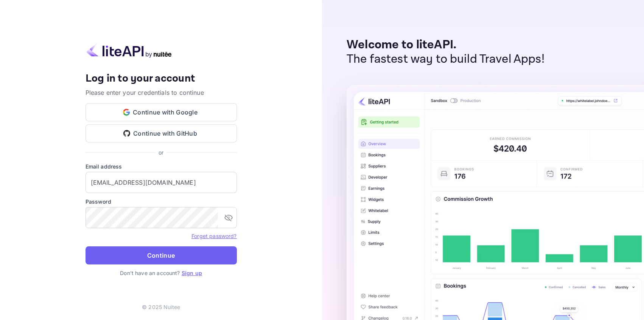 The height and width of the screenshot is (320, 644). Describe the element at coordinates (161, 256) in the screenshot. I see `button: Continue` at that location.